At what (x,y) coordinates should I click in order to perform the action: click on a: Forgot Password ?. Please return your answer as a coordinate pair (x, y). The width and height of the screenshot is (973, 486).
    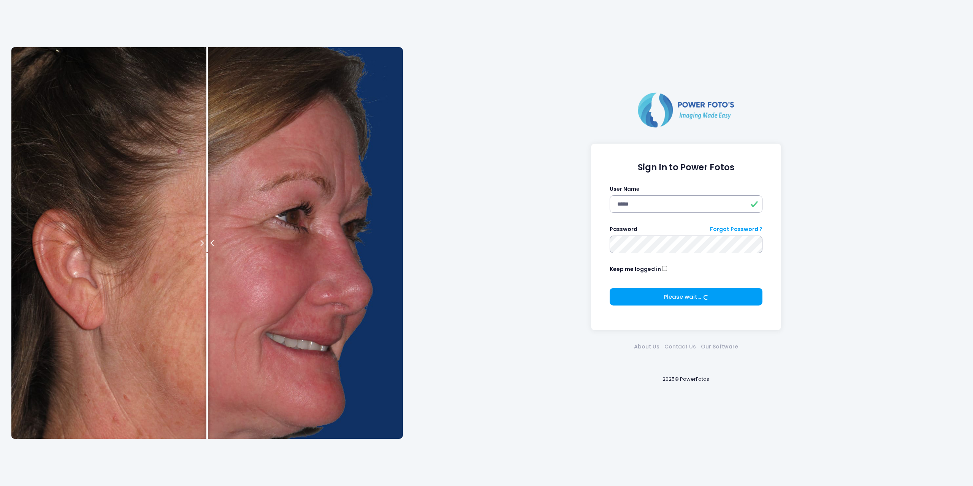
    Looking at the image, I should click on (736, 229).